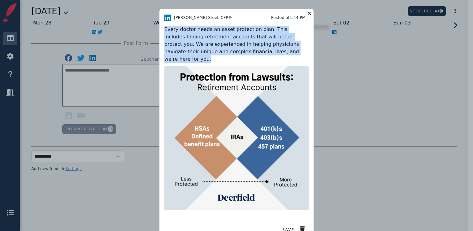  I want to click on span: Posted at 1:44 PM, so click(273, 17).